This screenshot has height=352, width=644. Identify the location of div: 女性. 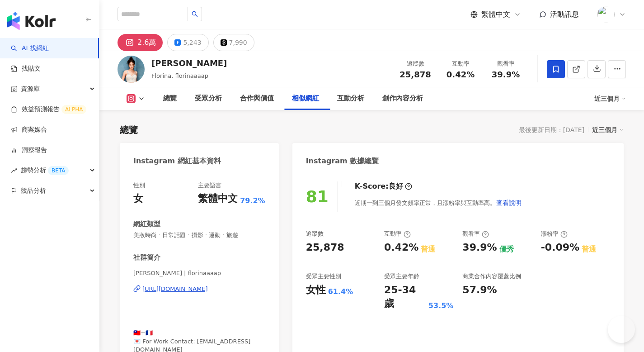
(316, 290).